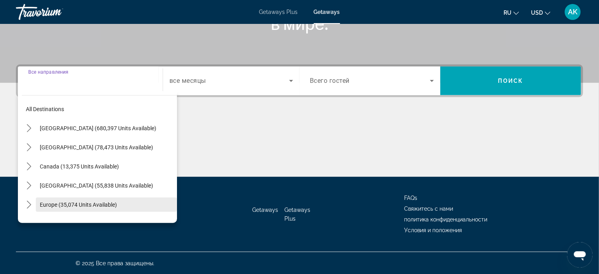 This screenshot has width=599, height=274. Describe the element at coordinates (330, 81) in the screenshot. I see `span: Всего гостей` at that location.